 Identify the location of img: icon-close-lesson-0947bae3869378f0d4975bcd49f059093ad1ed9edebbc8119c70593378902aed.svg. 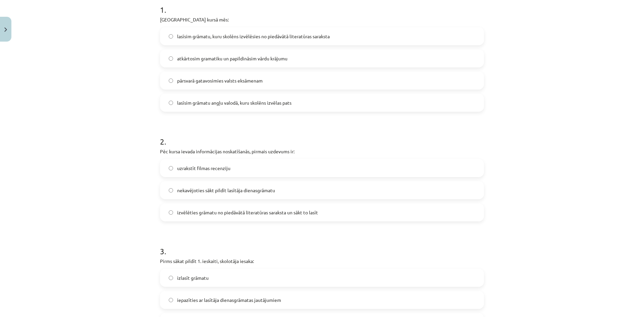
(5, 30).